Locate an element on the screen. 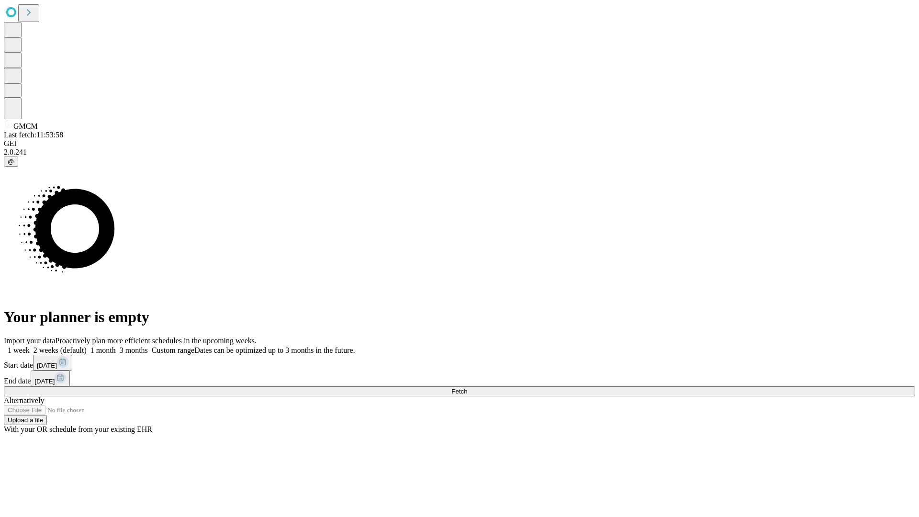 Image resolution: width=919 pixels, height=517 pixels. span: Last fetch: 11:53:58 is located at coordinates (33, 134).